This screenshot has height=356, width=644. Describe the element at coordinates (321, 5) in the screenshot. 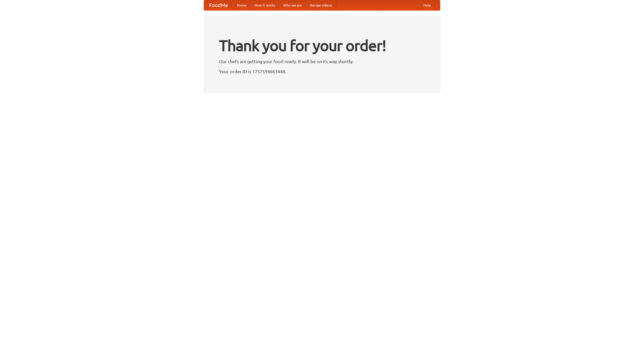

I see `a: Recipe videos` at that location.